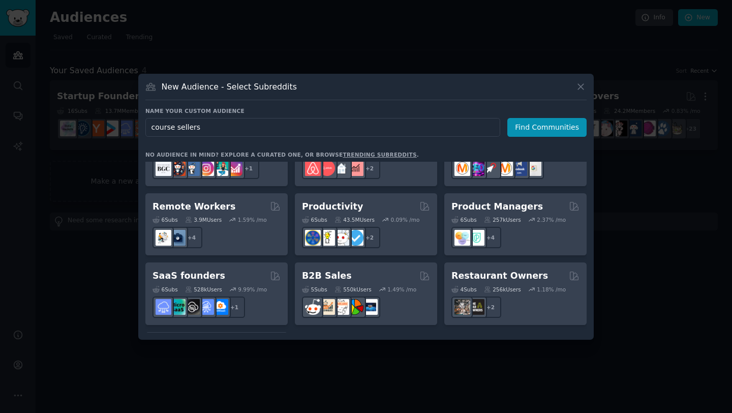  What do you see at coordinates (313, 168) in the screenshot?
I see `img: airbnb_hosts` at bounding box center [313, 168].